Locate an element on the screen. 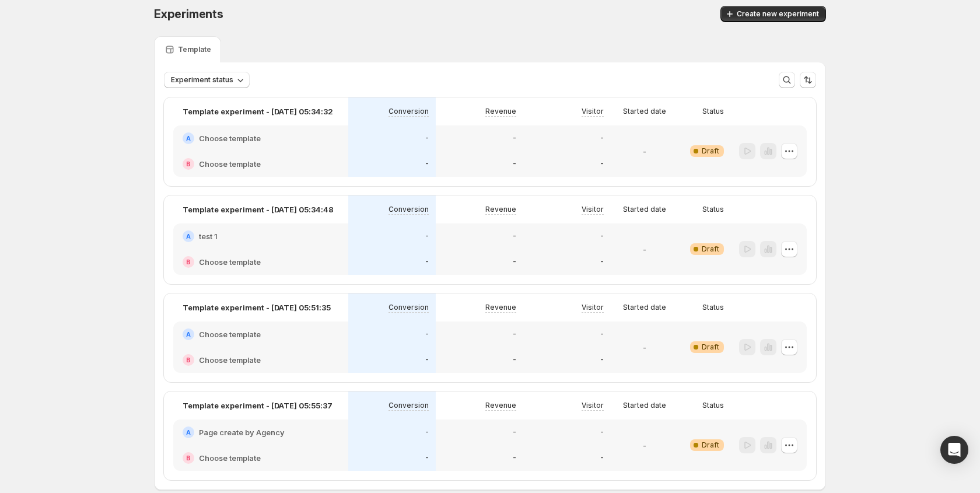 The height and width of the screenshot is (493, 980). span: Experiment status is located at coordinates (202, 80).